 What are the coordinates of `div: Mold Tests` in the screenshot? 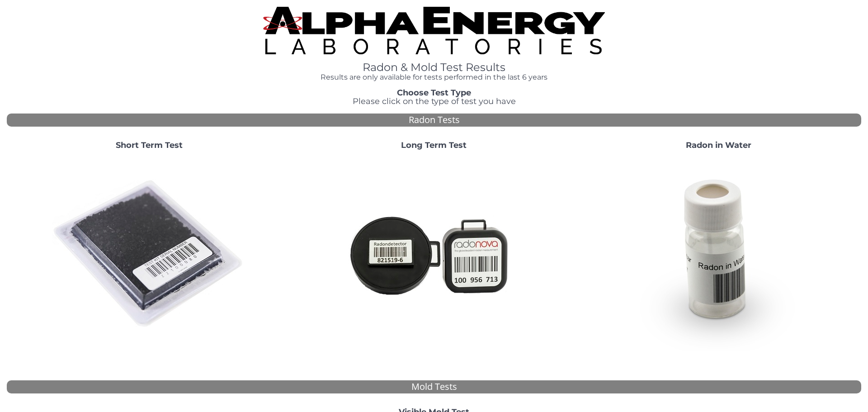 It's located at (434, 387).